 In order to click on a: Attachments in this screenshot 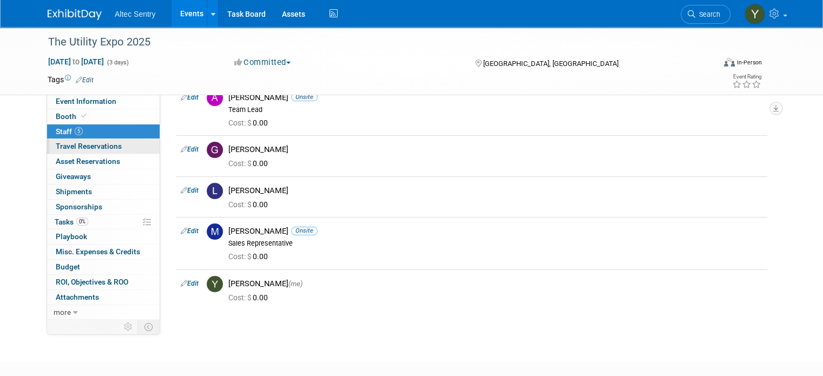, I will do `click(103, 297)`.